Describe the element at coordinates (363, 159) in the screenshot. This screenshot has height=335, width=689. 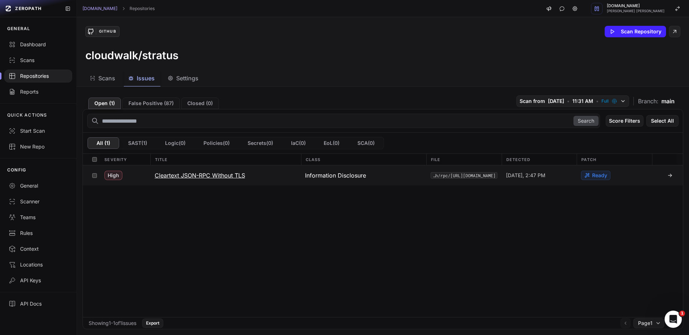
I see `div: Class` at that location.